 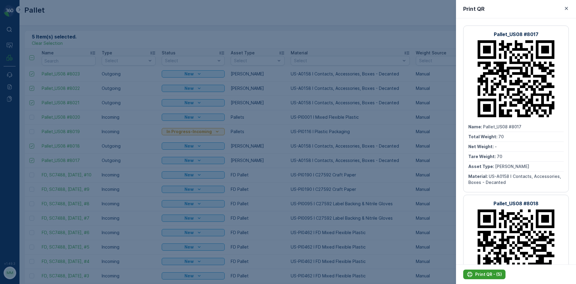 What do you see at coordinates (482, 146) in the screenshot?
I see `span: Net Weight :` at bounding box center [482, 146].